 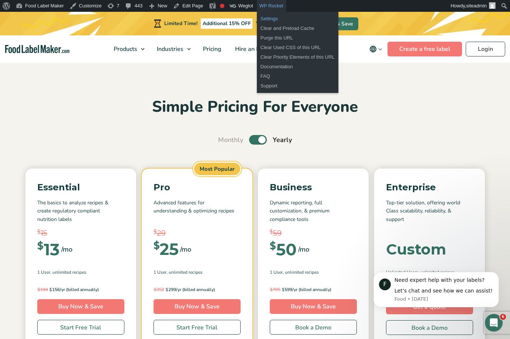 I want to click on div: Let’s chat and see how we can assist!, so click(x=82, y=26).